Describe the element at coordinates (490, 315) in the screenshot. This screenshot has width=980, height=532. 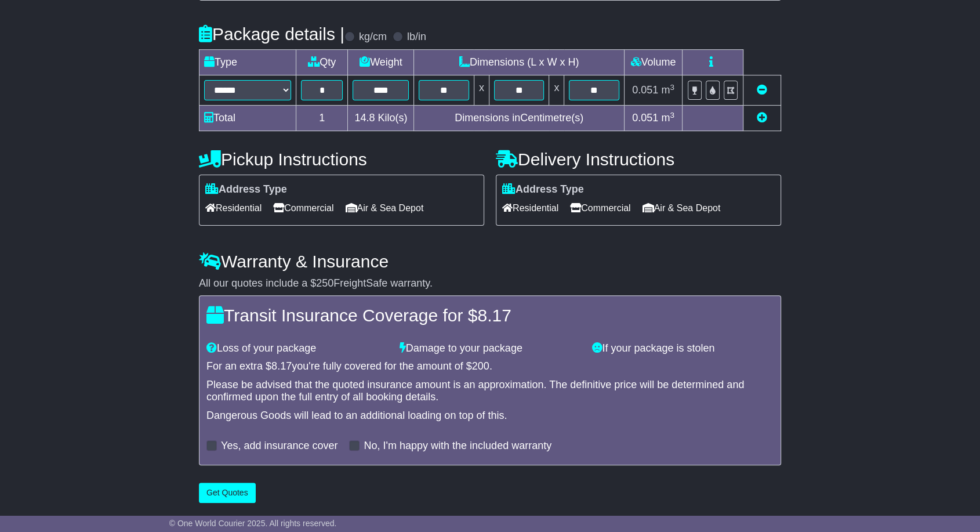
I see `h4: Transit Insurance Coverage for $` at that location.